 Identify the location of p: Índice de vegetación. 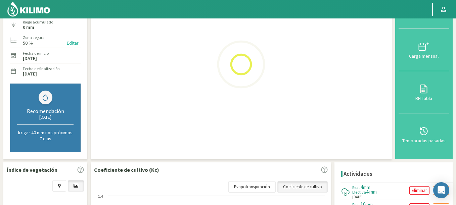
(32, 170).